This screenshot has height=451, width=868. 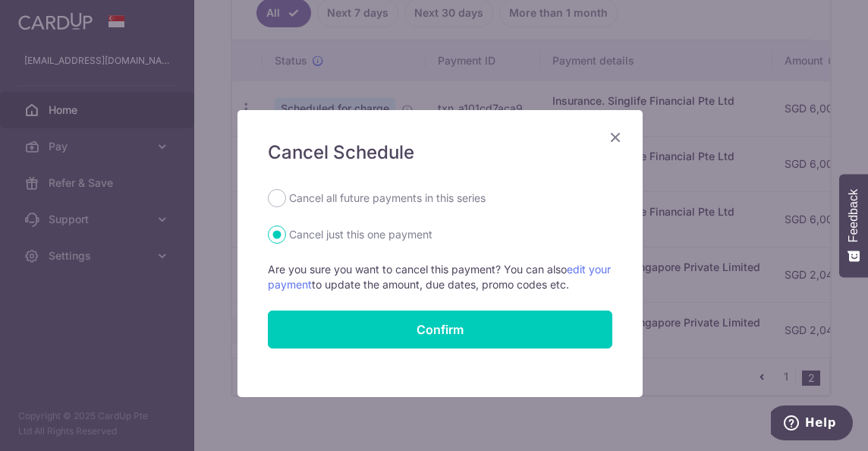 What do you see at coordinates (615, 137) in the screenshot?
I see `button: Close` at bounding box center [615, 137].